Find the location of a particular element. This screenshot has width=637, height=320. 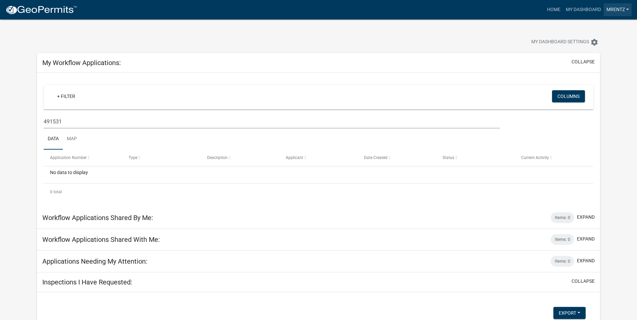

h5: My Workflow Applications: is located at coordinates (82, 63).